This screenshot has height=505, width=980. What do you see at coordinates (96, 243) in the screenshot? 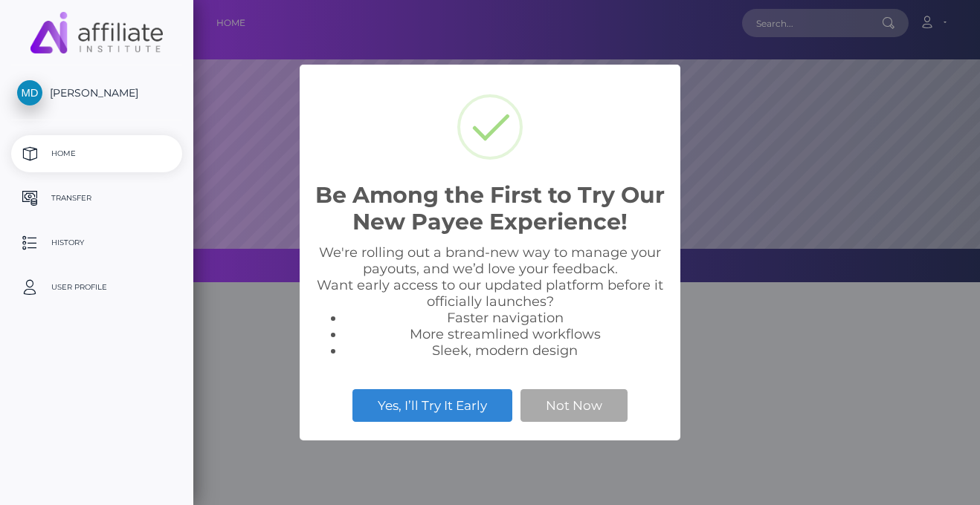
I see `p: History` at bounding box center [96, 243].